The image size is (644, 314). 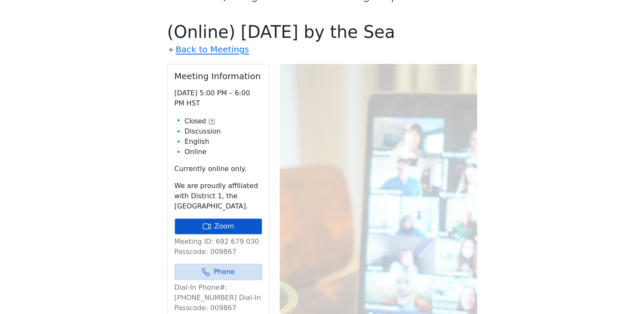 What do you see at coordinates (195, 121) in the screenshot?
I see `span: Closed` at bounding box center [195, 121].